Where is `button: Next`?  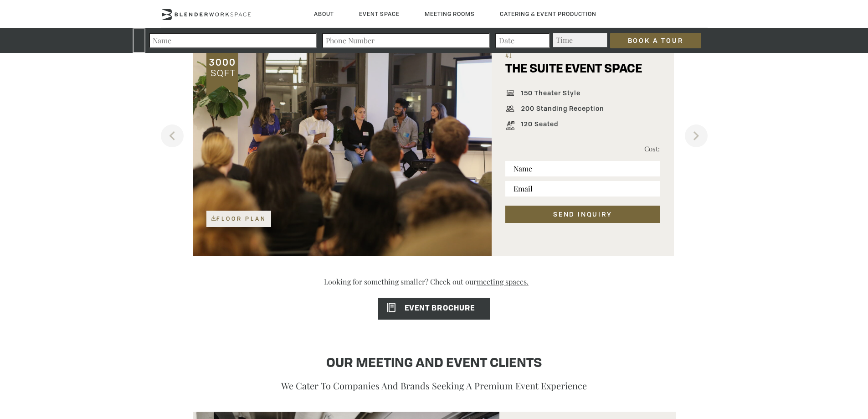 button: Next is located at coordinates (696, 136).